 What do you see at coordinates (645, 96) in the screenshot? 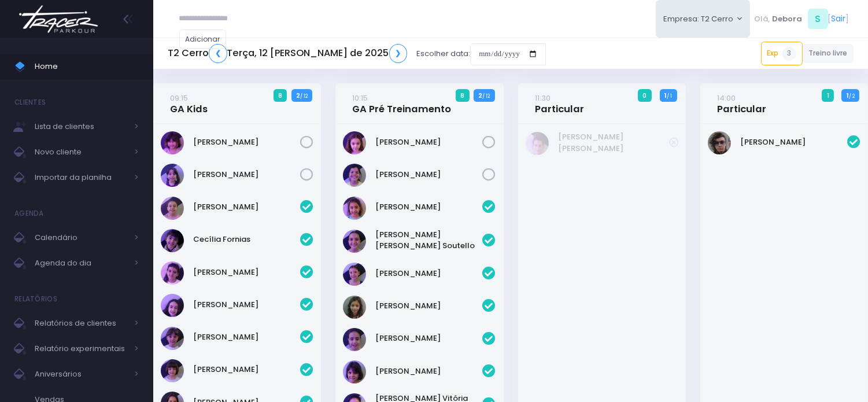
I see `span: 0` at bounding box center [645, 96].